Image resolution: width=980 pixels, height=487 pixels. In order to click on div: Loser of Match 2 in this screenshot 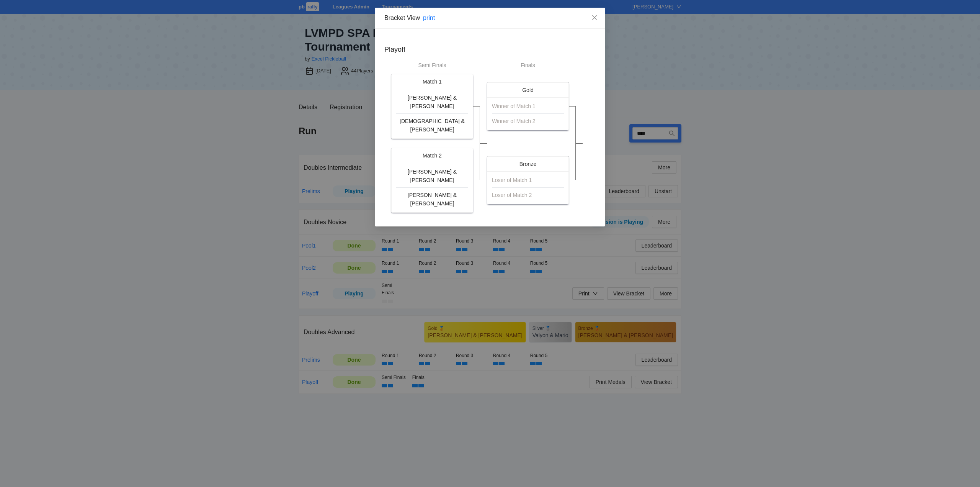, I will do `click(511, 195)`.